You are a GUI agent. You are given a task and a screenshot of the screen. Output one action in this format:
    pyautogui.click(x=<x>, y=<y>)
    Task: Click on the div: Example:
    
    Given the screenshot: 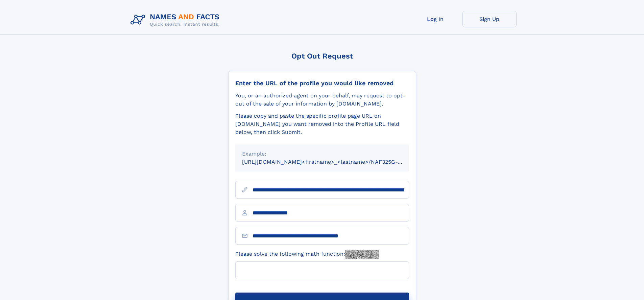 What is the action you would take?
    pyautogui.click(x=322, y=154)
    